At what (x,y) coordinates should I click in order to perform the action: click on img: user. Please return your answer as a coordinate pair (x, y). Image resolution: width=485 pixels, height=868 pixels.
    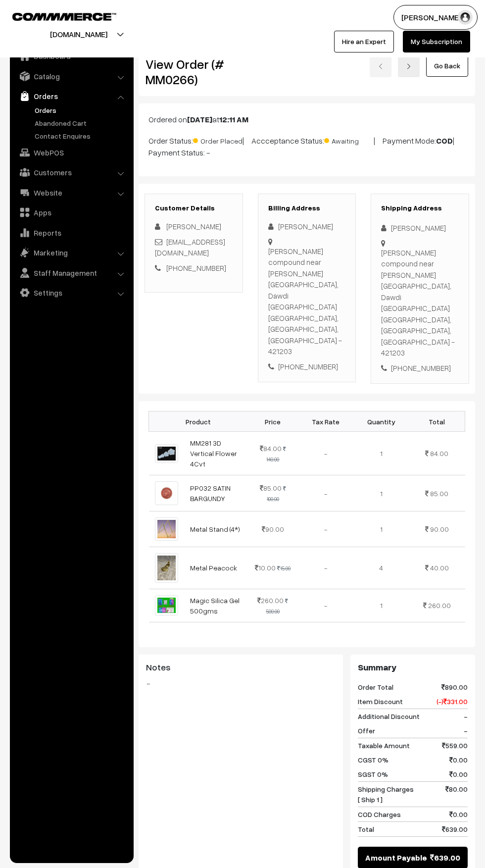
    Looking at the image, I should click on (465, 18).